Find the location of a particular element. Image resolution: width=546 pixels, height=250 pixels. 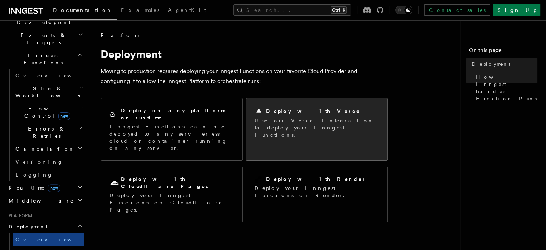

span: Versioning is located at coordinates (39, 162).